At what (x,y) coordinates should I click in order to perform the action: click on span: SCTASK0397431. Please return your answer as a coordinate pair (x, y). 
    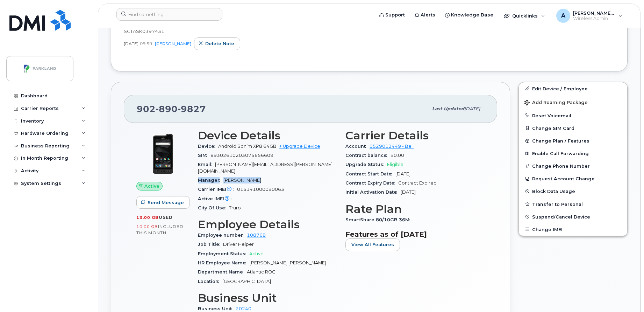
    Looking at the image, I should click on (144, 31).